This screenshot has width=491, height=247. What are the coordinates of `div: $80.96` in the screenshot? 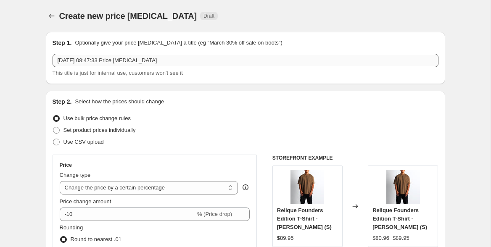 It's located at (381, 238).